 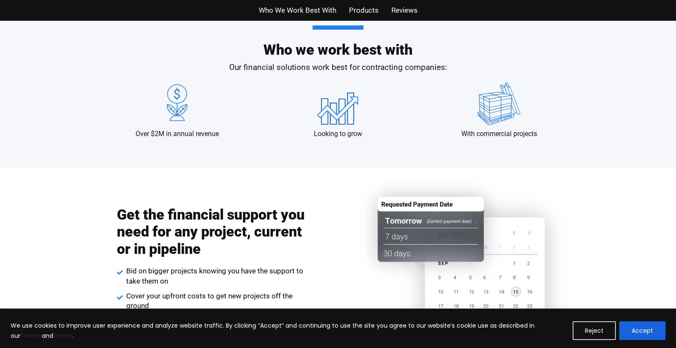 What do you see at coordinates (297, 10) in the screenshot?
I see `a: Who We Work Best With` at bounding box center [297, 10].